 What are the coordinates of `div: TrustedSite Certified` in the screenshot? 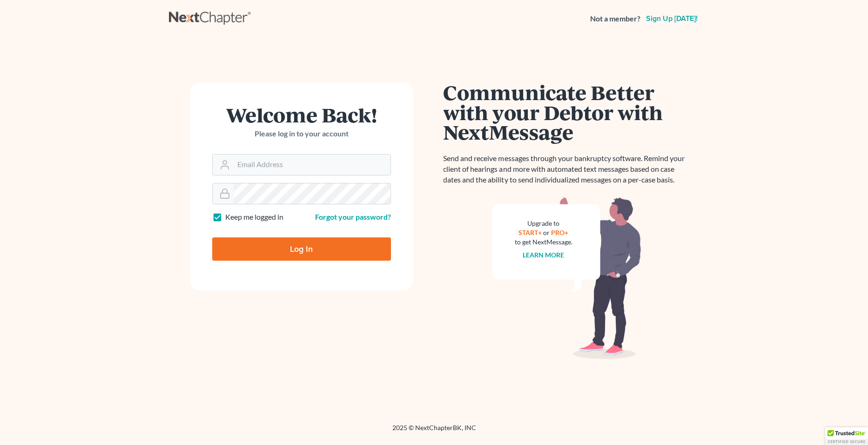 It's located at (846, 436).